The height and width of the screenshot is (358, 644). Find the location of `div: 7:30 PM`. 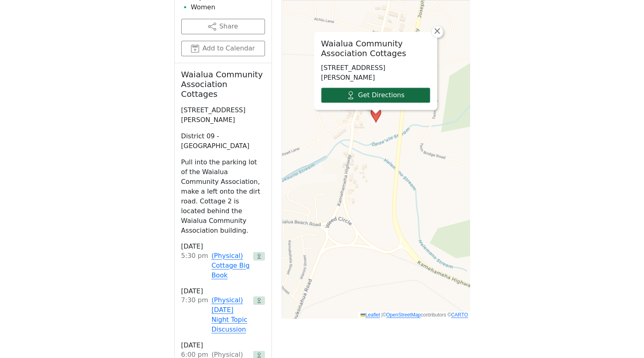

div: 7:30 PM is located at coordinates (195, 315).